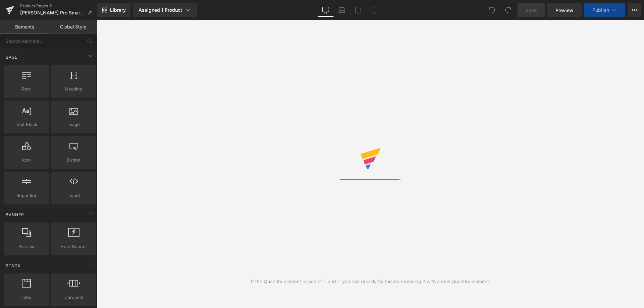 The height and width of the screenshot is (308, 644). I want to click on span: Heading, so click(73, 89).